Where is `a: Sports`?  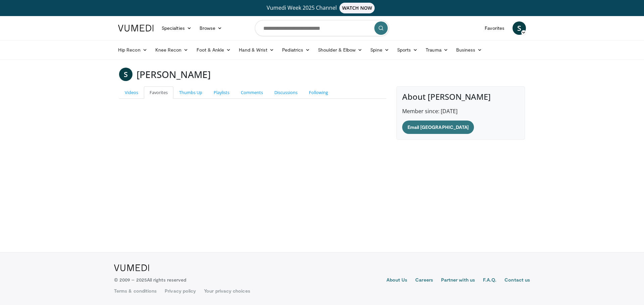
a: Sports is located at coordinates (407, 50).